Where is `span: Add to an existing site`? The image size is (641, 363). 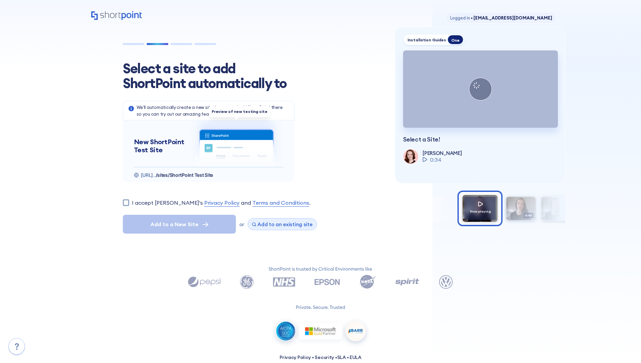
span: Add to an existing site is located at coordinates (285, 224).